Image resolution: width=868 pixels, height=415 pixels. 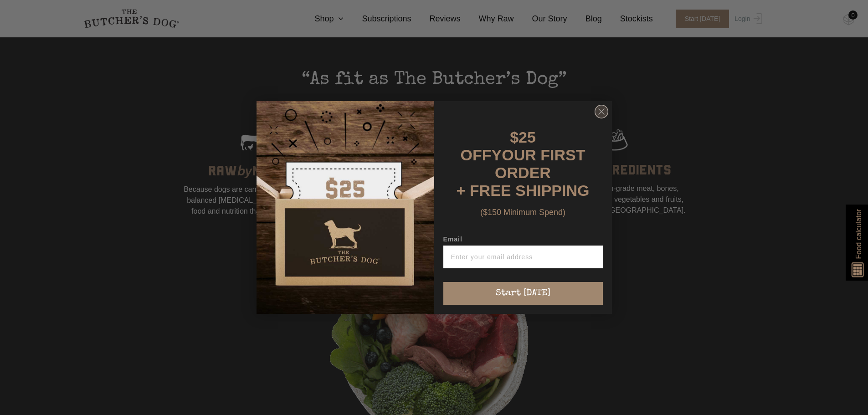 What do you see at coordinates (498, 145) in the screenshot?
I see `span: $25 OFF` at bounding box center [498, 145].